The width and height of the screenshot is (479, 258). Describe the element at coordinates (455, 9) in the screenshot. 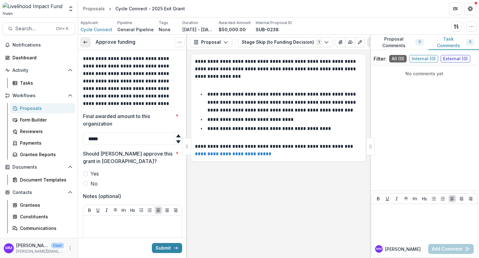

I see `button: Partners` at that location.